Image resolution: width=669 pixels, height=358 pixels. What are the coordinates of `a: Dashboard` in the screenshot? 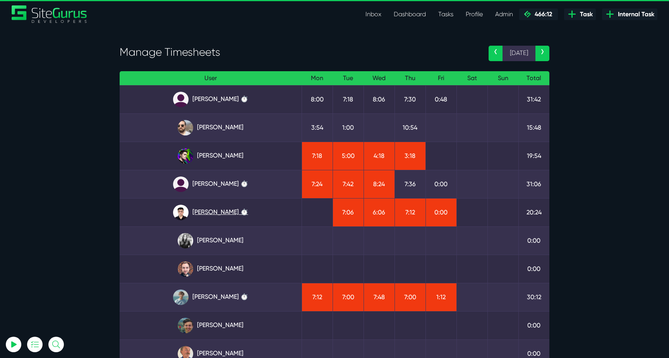 It's located at (410, 14).